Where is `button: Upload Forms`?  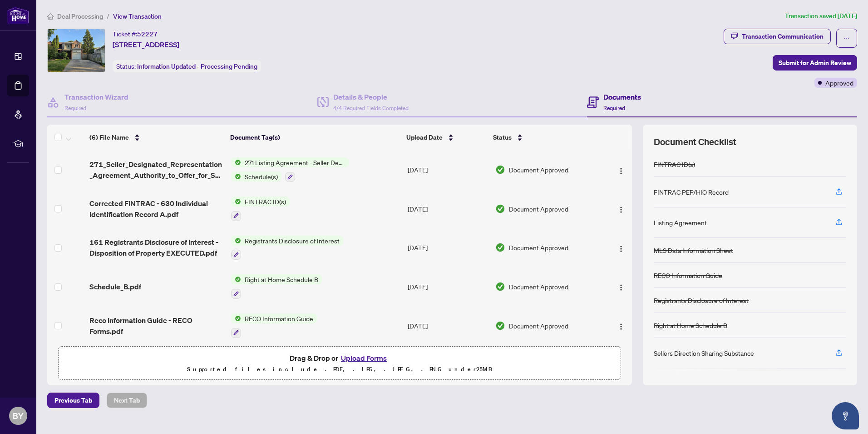
button: Upload Forms is located at coordinates (364, 358).